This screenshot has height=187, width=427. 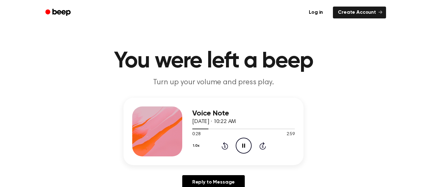 What do you see at coordinates (197, 146) in the screenshot?
I see `button: 1.0x` at bounding box center [197, 146].